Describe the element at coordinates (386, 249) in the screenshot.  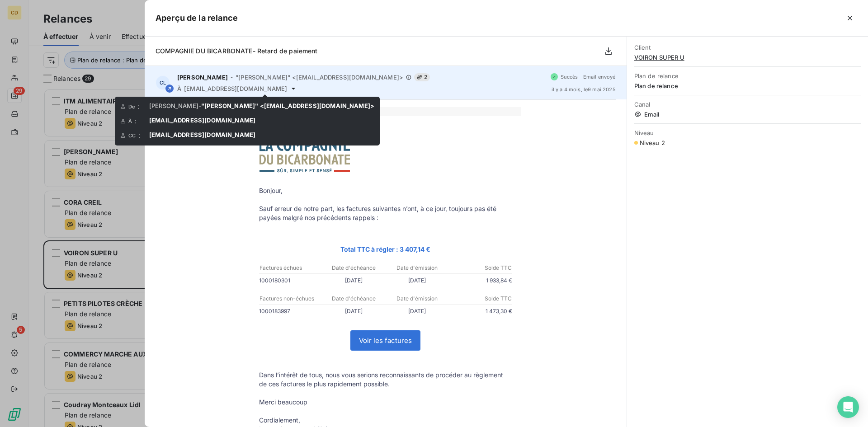
I see `p: Total TTC à régler : 3 407,14 €` at that location.